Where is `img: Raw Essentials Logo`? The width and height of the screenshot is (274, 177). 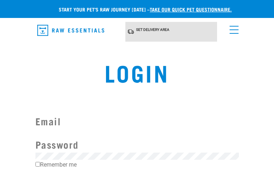
img: Raw Essentials Logo is located at coordinates (71, 30).